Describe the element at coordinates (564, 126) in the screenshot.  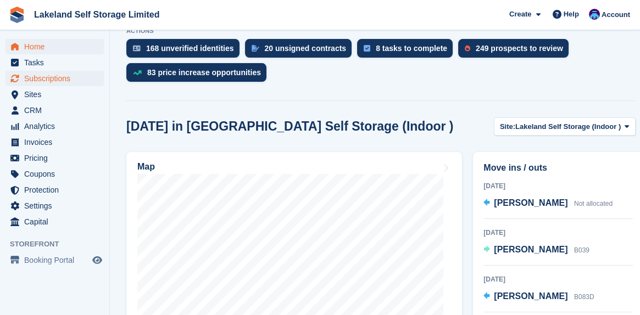
I see `button: Site: Lakeland Self Storage (Indoor )` at that location.